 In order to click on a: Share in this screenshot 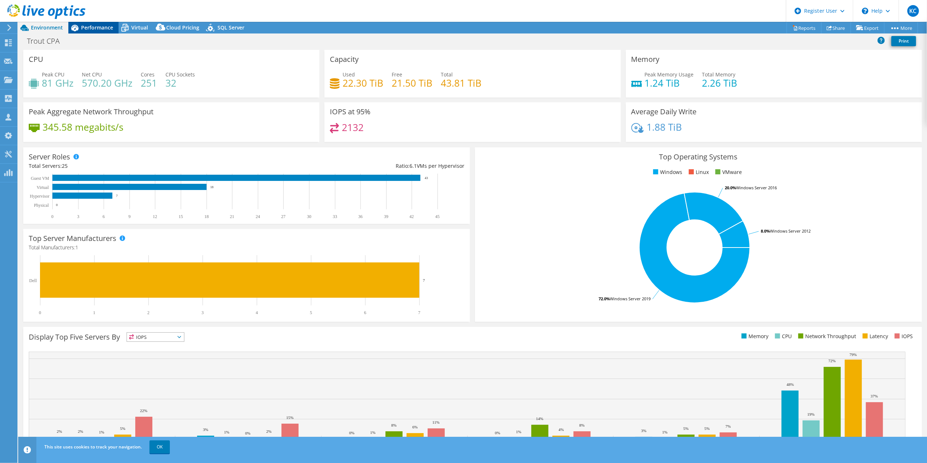, I will do `click(836, 28)`.